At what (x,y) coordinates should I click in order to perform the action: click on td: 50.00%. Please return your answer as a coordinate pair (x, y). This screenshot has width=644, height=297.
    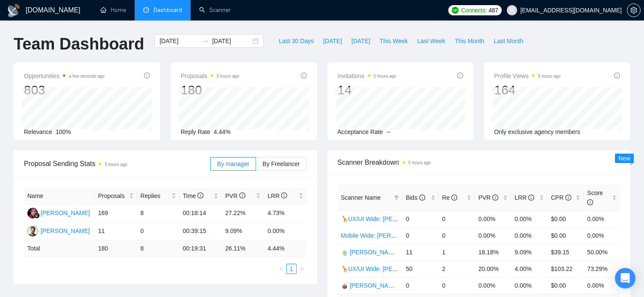
    Looking at the image, I should click on (602, 252).